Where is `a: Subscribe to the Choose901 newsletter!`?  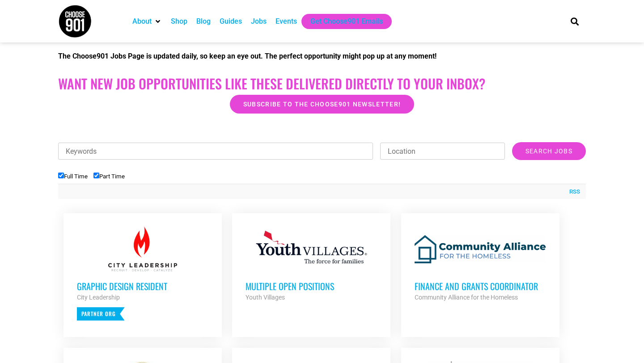 a: Subscribe to the Choose901 newsletter! is located at coordinates (322, 104).